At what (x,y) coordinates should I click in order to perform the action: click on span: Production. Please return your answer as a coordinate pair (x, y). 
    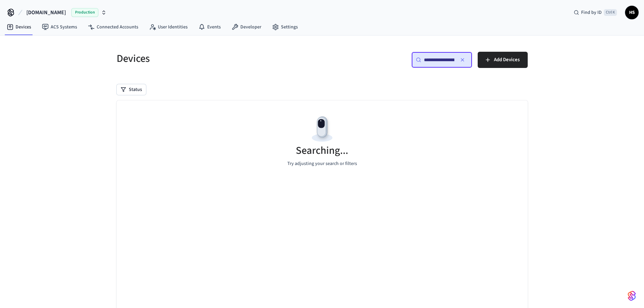
    Looking at the image, I should click on (85, 12).